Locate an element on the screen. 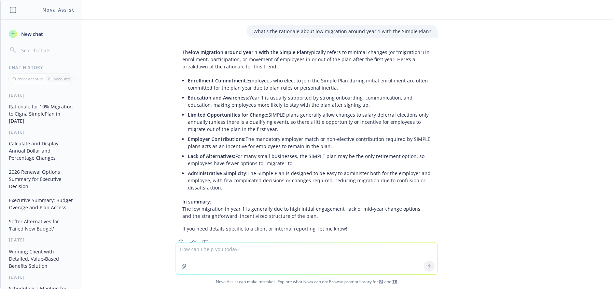 The image size is (613, 289). span: Education and Awareness: is located at coordinates (219, 97).